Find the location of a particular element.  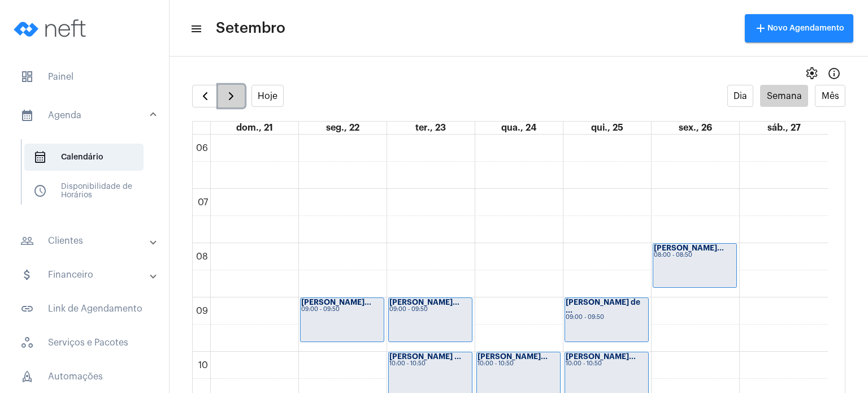

span: Disponibilidade de Horários is located at coordinates (84, 191).